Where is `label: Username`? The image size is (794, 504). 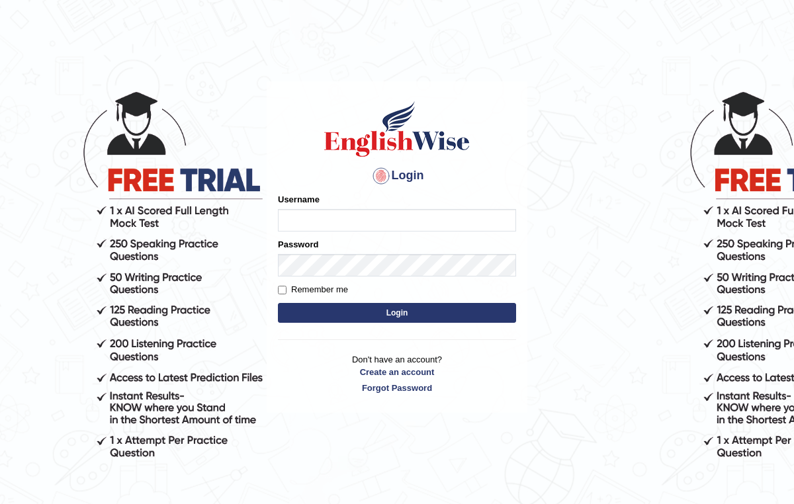
label: Username is located at coordinates (298, 199).